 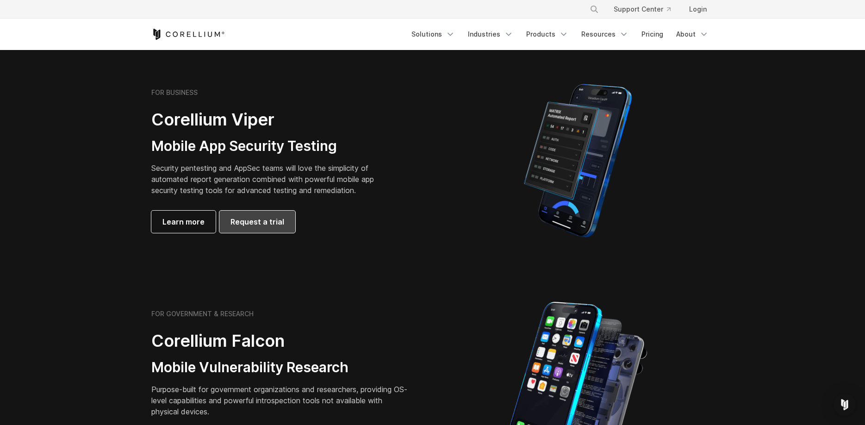 I want to click on h3: Mobile App Security Testing, so click(x=270, y=146).